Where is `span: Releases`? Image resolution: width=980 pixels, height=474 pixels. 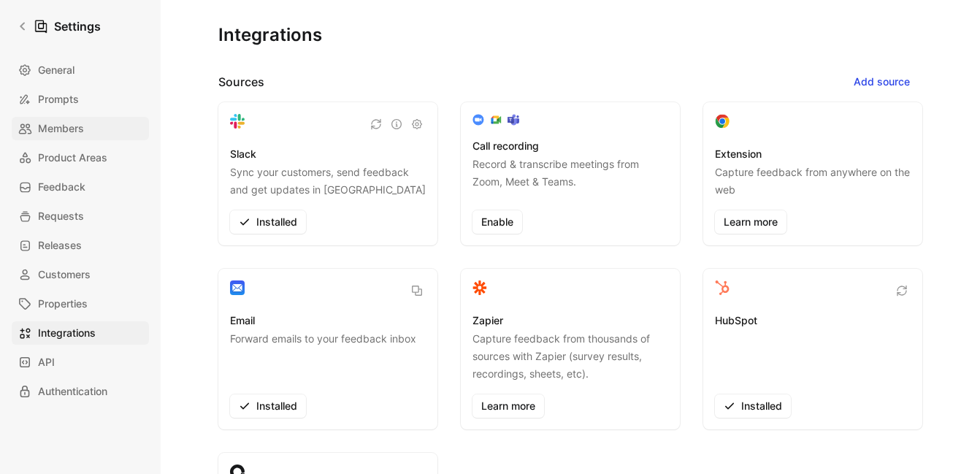
span: Releases is located at coordinates (60, 246).